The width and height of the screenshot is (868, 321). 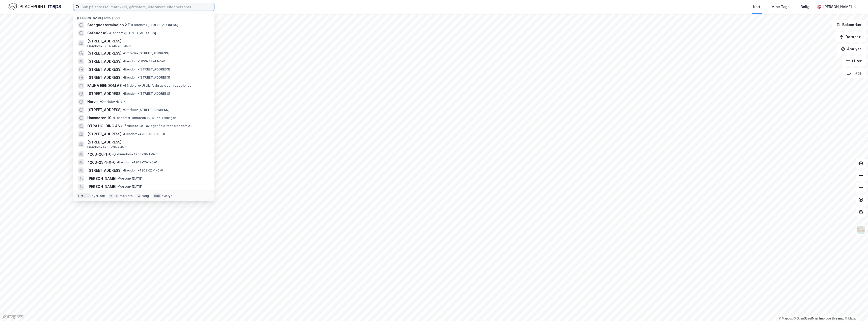 I want to click on a: OpenStreetMap, so click(x=805, y=319).